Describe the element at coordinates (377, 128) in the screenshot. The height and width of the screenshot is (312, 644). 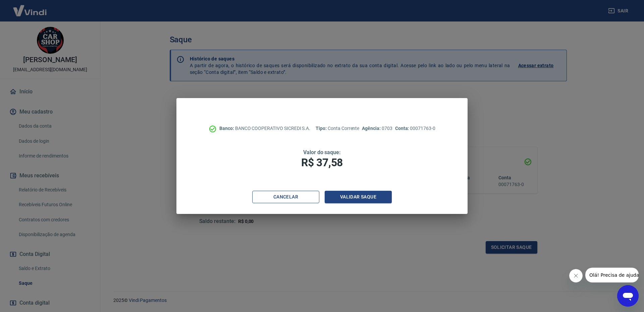
I see `p: 0703` at that location.